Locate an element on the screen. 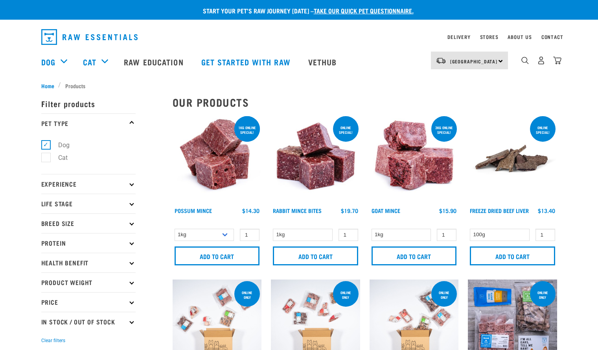 This screenshot has height=350, width=598. img: Raw Essentials Logo is located at coordinates (89, 37).